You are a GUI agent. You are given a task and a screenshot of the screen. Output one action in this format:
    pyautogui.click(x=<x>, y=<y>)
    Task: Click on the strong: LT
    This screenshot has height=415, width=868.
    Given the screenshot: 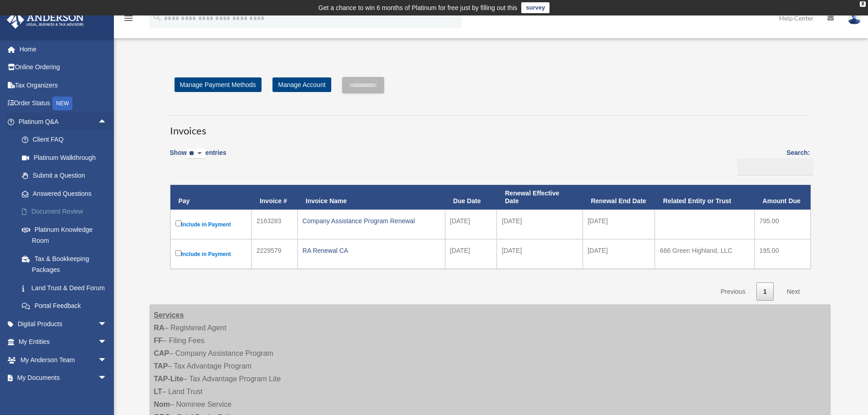 What is the action you would take?
    pyautogui.click(x=158, y=392)
    